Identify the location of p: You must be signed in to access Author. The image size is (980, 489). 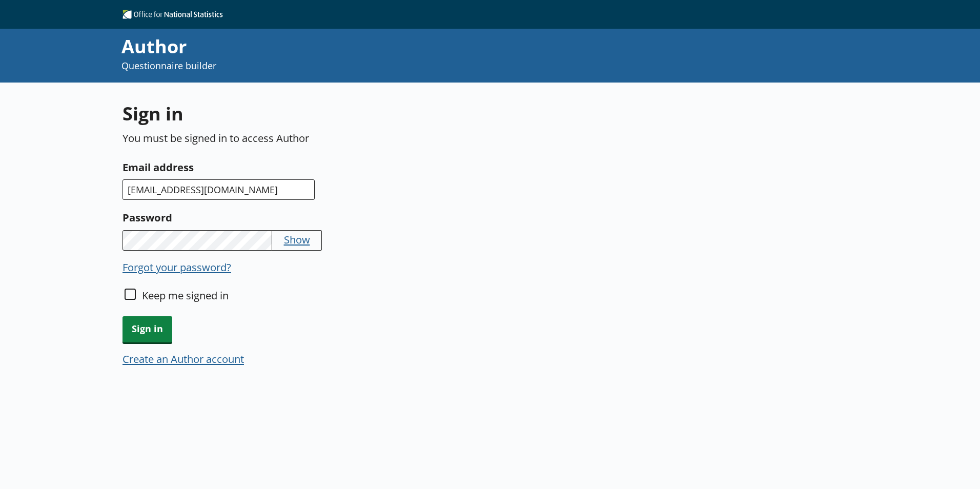
(363, 138).